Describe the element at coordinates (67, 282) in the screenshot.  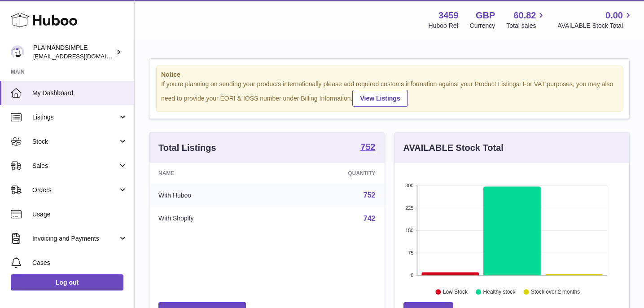
I see `a: Log out` at that location.